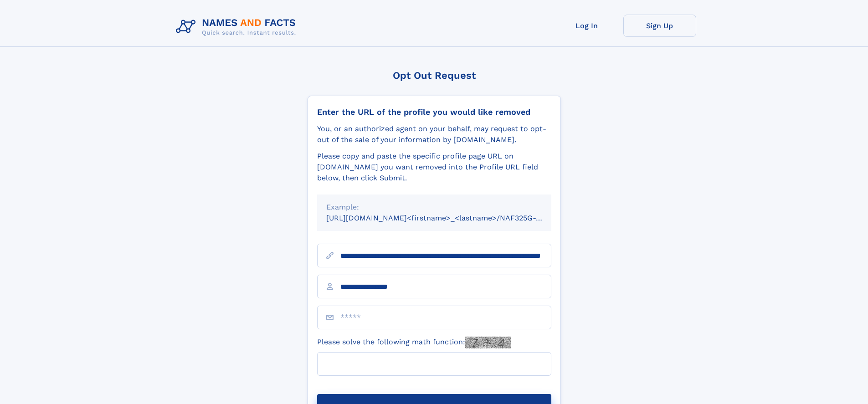 The width and height of the screenshot is (868, 404). What do you see at coordinates (660, 25) in the screenshot?
I see `a: Sign Up` at bounding box center [660, 25].